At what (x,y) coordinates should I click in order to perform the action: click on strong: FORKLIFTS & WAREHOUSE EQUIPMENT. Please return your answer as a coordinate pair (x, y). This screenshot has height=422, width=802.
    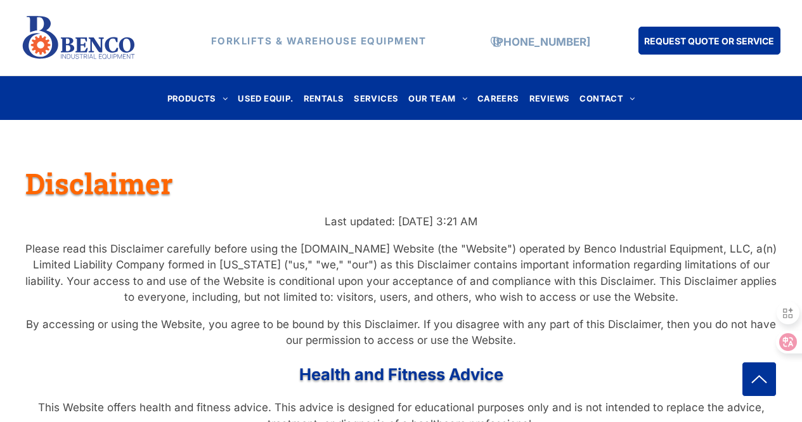
    Looking at the image, I should click on (319, 41).